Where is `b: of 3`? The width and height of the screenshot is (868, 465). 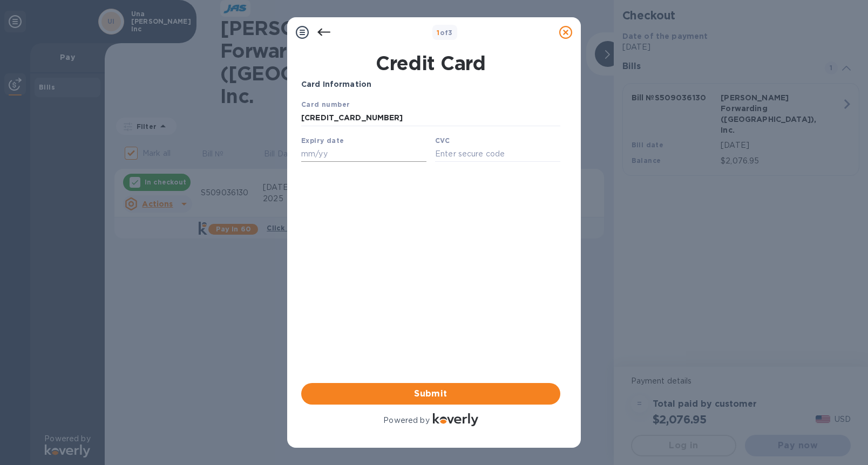
b: of 3 is located at coordinates (445, 32).